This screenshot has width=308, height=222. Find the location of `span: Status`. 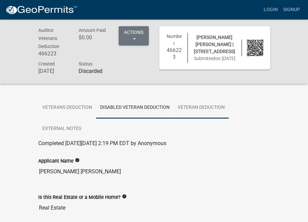

span: Status is located at coordinates (85, 64).